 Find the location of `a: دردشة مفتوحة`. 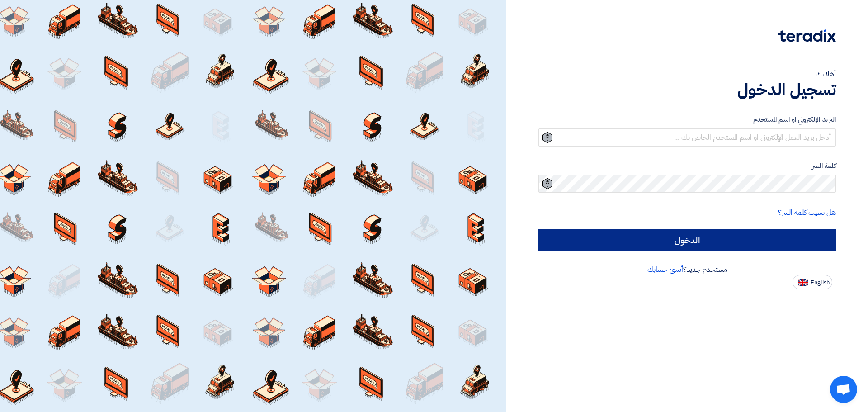

a: دردشة مفتوحة is located at coordinates (843, 389).